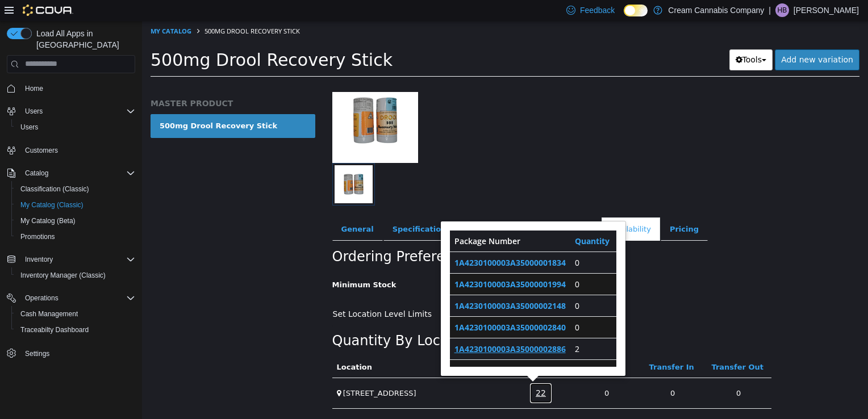  What do you see at coordinates (279, 208) in the screenshot?
I see `a: Specifications` at bounding box center [279, 208].